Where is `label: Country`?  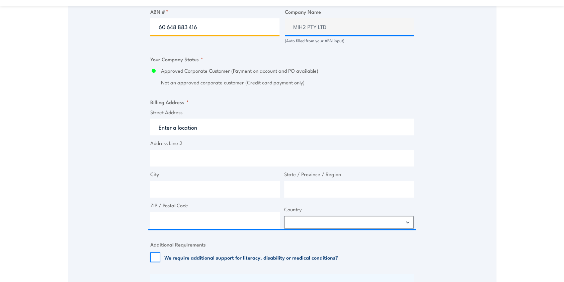
label: Country is located at coordinates (349, 209).